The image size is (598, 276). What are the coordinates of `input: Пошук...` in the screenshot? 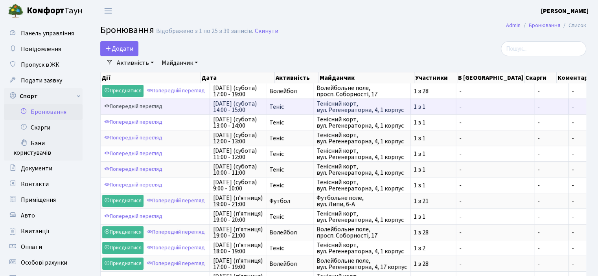 It's located at (543, 49).